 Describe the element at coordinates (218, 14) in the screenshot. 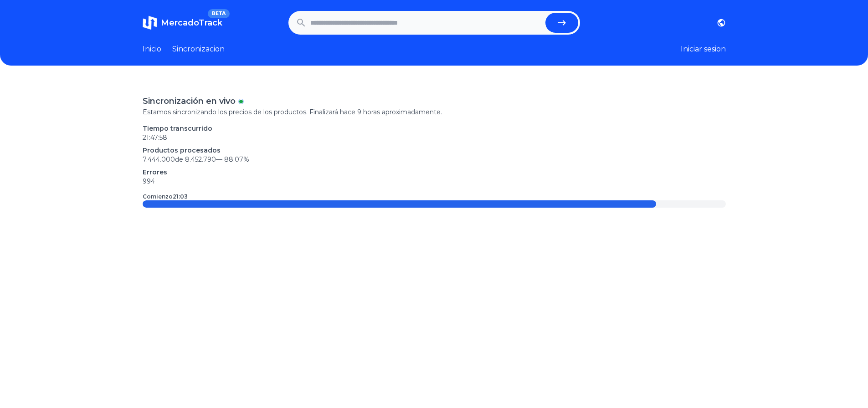

I see `span: BETA` at that location.